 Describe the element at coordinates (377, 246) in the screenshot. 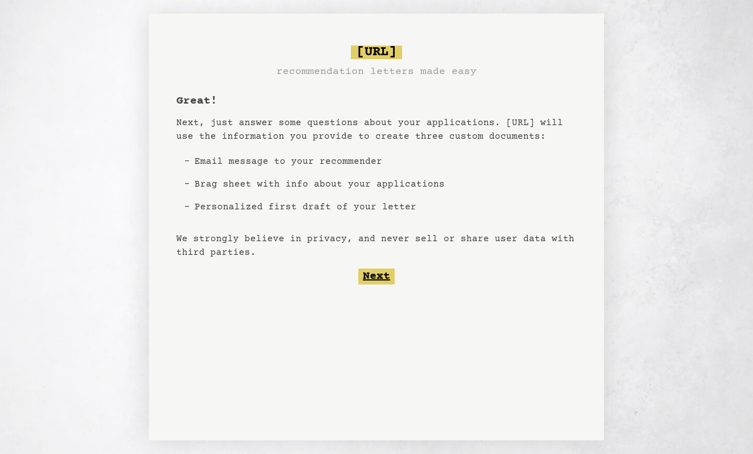

I see `p: We strongly believe in privacy, and never sell or share user data with third parties.` at that location.